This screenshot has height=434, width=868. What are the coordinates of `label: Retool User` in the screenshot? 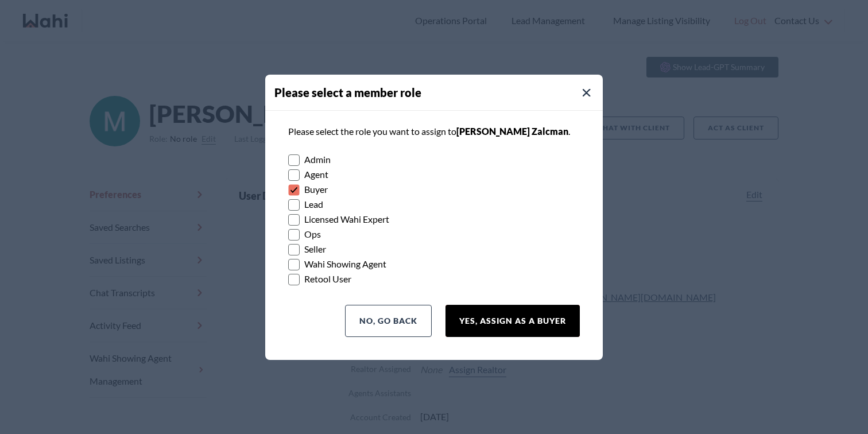 It's located at (434, 279).